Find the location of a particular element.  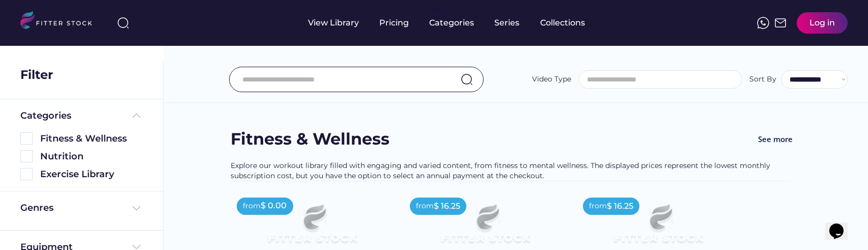

img: search-normal.svg is located at coordinates (467, 79).